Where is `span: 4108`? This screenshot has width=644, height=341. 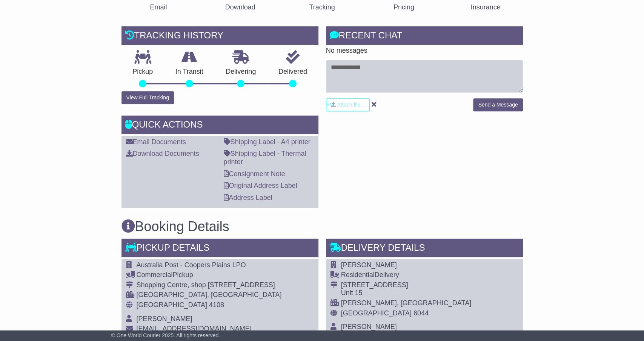 span: 4108 is located at coordinates (217, 305).